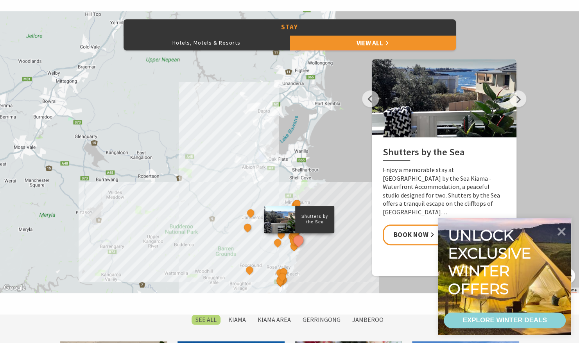 Image resolution: width=579 pixels, height=343 pixels. I want to click on button: See detail about EagleView Park, so click(250, 270).